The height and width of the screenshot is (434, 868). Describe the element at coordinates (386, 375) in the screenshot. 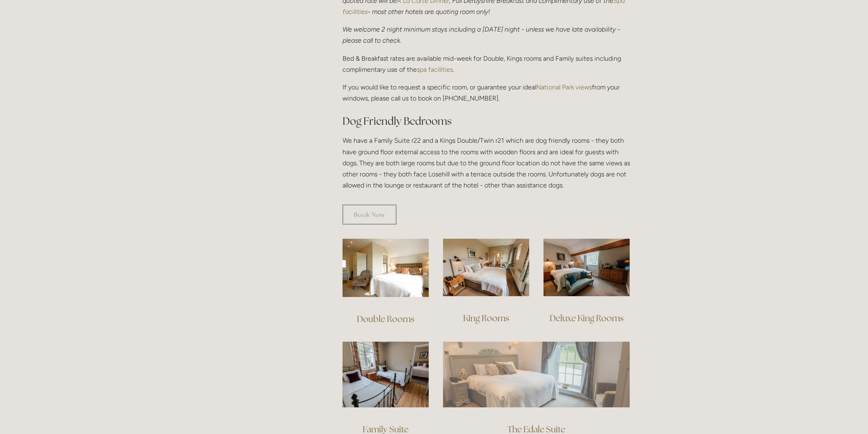

I see `a: Family Suite view, Losehill Hotel` at that location.